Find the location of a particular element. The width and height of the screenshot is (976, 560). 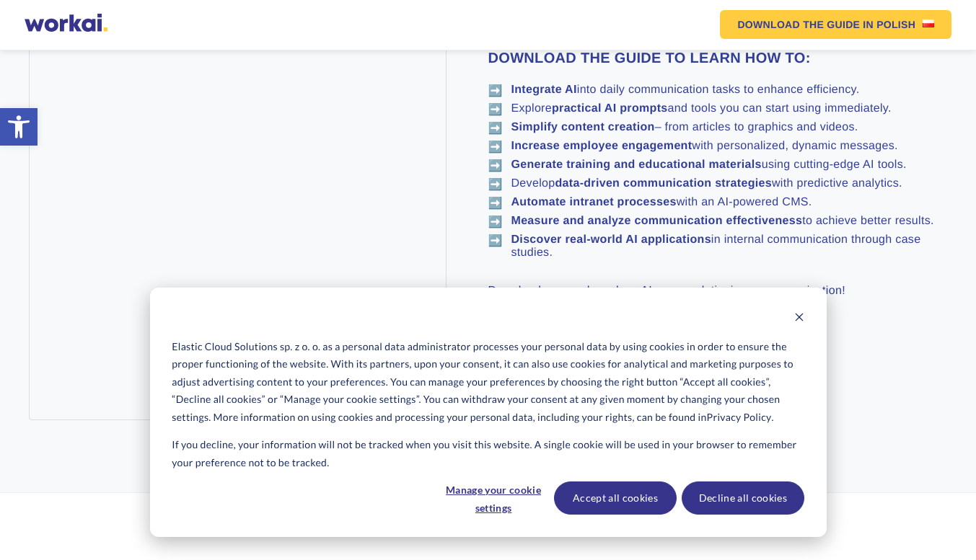

button: Decline all cookies is located at coordinates (744, 498).